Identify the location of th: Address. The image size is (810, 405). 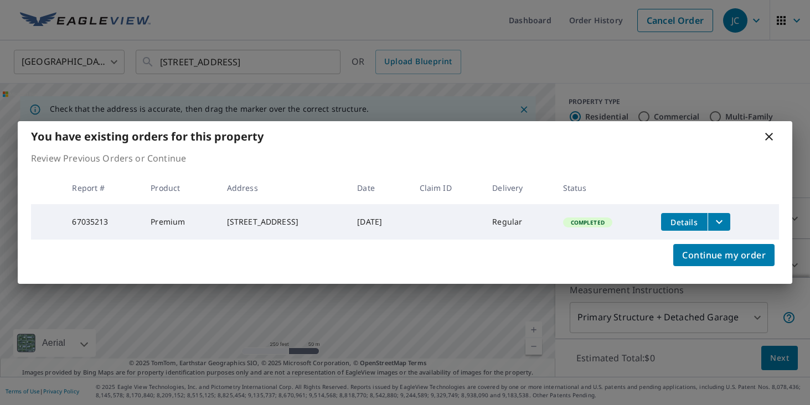
(283, 188).